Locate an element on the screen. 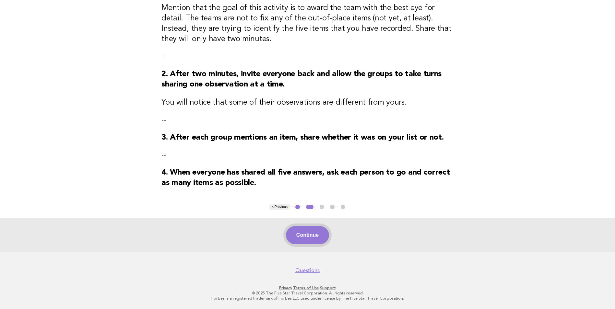 The width and height of the screenshot is (615, 309). button: 2 is located at coordinates (310, 207).